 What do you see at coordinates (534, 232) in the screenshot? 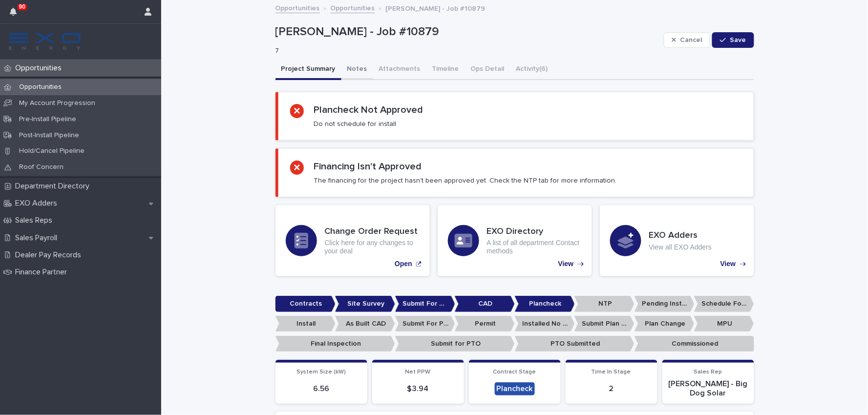
I see `h3: EXO Directory` at bounding box center [534, 232].